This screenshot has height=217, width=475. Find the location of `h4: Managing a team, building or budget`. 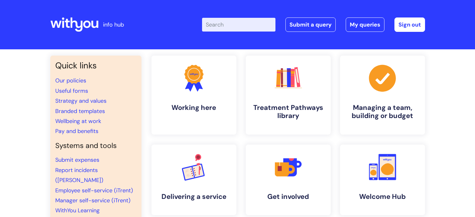

h4: Managing a team, building or budget is located at coordinates (383, 112).